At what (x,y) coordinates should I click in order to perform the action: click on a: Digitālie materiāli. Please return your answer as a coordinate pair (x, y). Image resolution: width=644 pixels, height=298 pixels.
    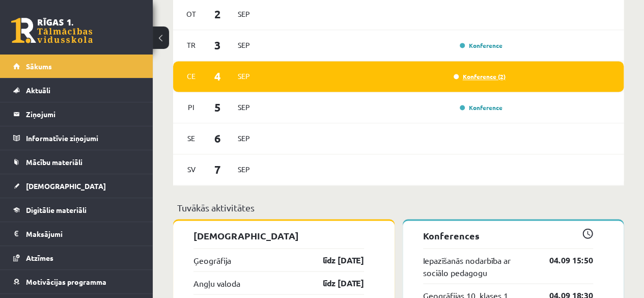
    Looking at the image, I should click on (77, 210).